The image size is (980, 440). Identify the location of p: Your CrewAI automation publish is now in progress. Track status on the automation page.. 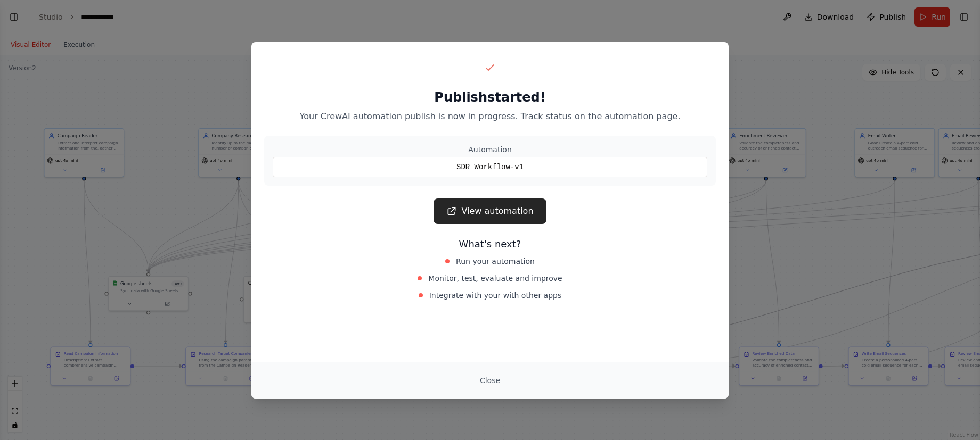
(490, 117).